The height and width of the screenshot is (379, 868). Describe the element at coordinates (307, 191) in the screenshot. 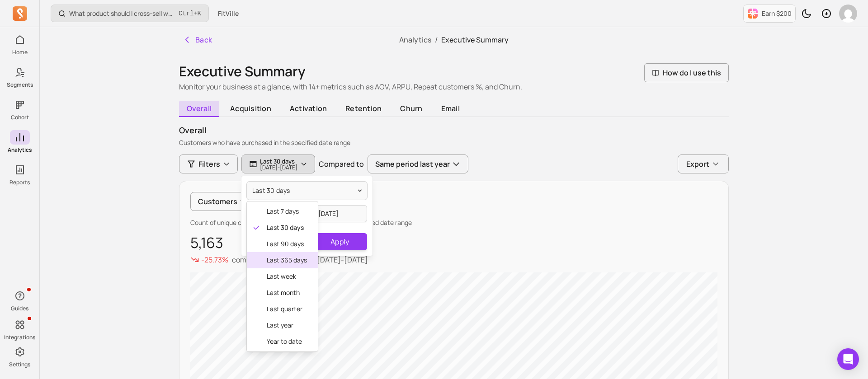

I see `button: last 30 days` at that location.